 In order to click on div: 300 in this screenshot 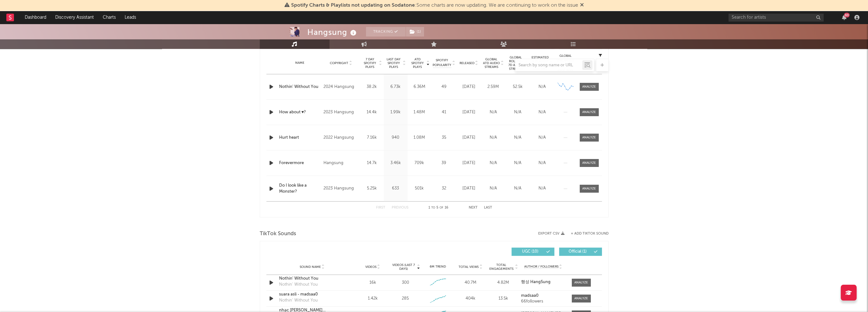, I will do `click(405, 283)`.